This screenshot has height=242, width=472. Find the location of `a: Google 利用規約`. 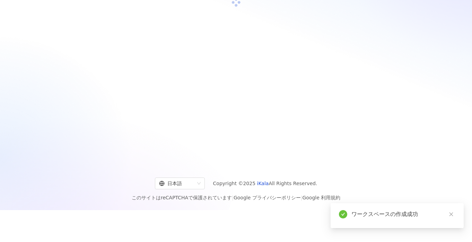

a: Google 利用規約 is located at coordinates (322, 198).